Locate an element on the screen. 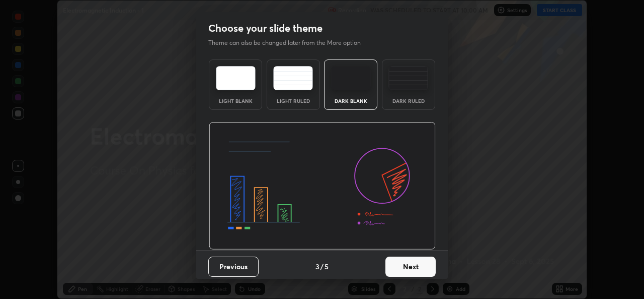 Image resolution: width=644 pixels, height=299 pixels. div: Light Ruled is located at coordinates (293, 101).